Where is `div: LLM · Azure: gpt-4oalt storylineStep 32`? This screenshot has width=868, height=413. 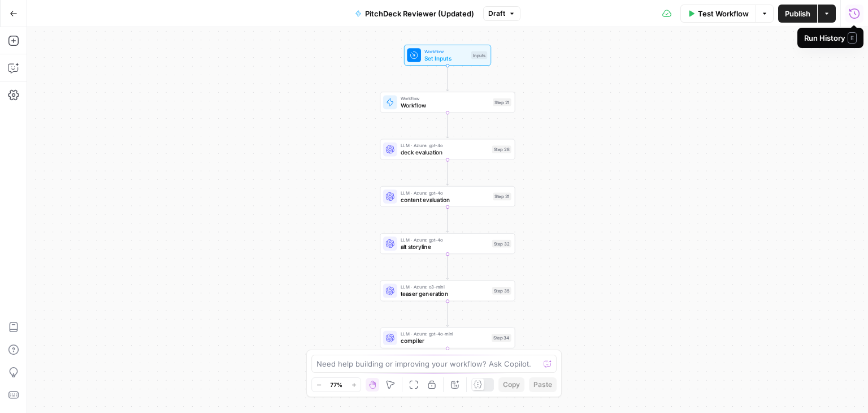 div: LLM · Azure: gpt-4oalt storylineStep 32 is located at coordinates (447, 243).